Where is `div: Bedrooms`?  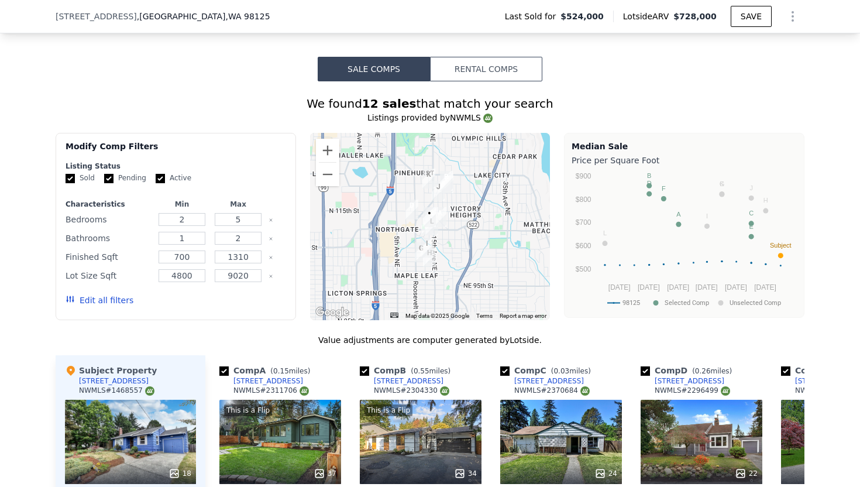
div: Bedrooms is located at coordinates (108, 219).